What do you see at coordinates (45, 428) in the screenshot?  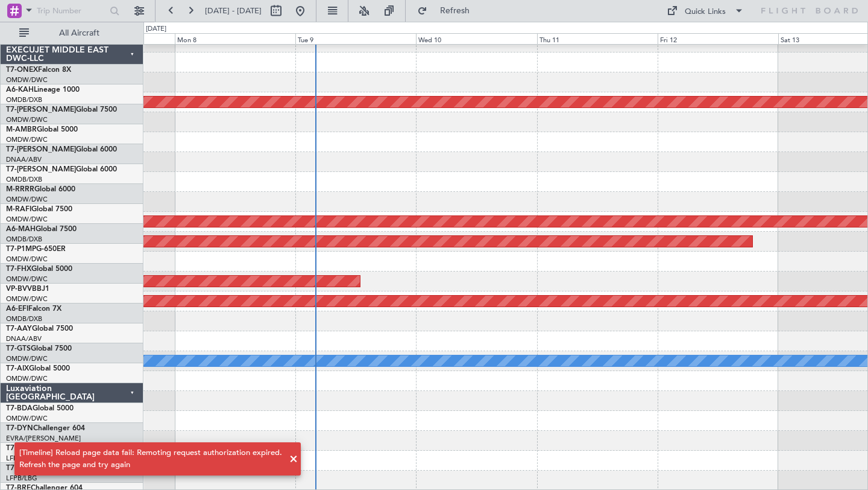 I see `a: T7-DYNChallenger 604` at bounding box center [45, 428].